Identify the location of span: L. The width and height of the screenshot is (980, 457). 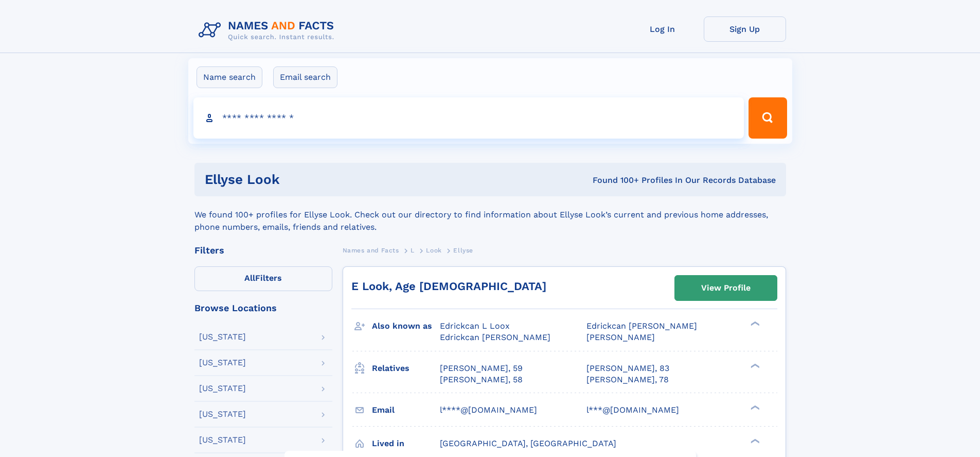
(413, 250).